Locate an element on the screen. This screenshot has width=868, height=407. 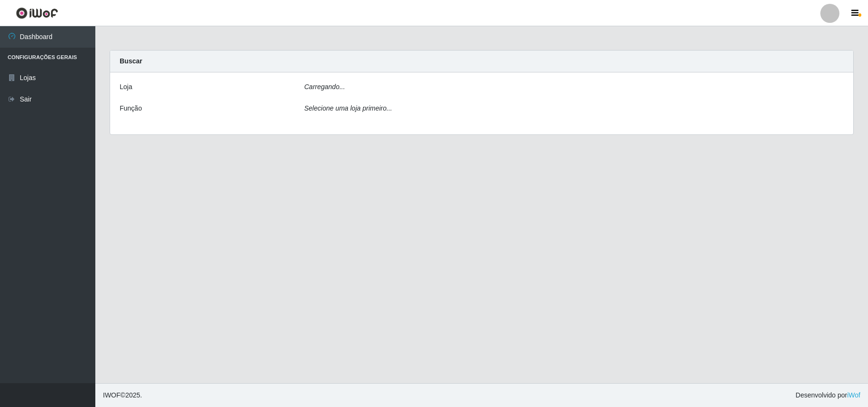
span: © 2025 . is located at coordinates (123, 395).